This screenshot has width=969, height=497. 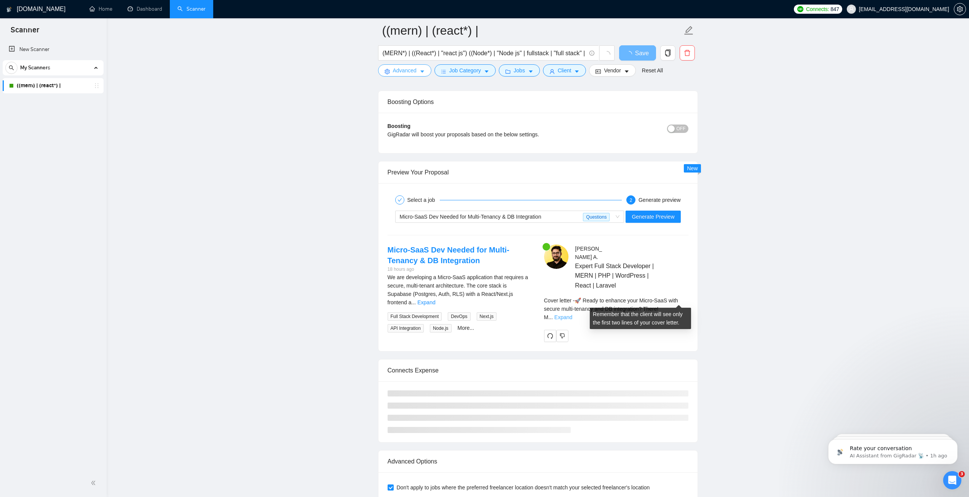 I want to click on div: Preview Your Proposal, so click(x=538, y=172).